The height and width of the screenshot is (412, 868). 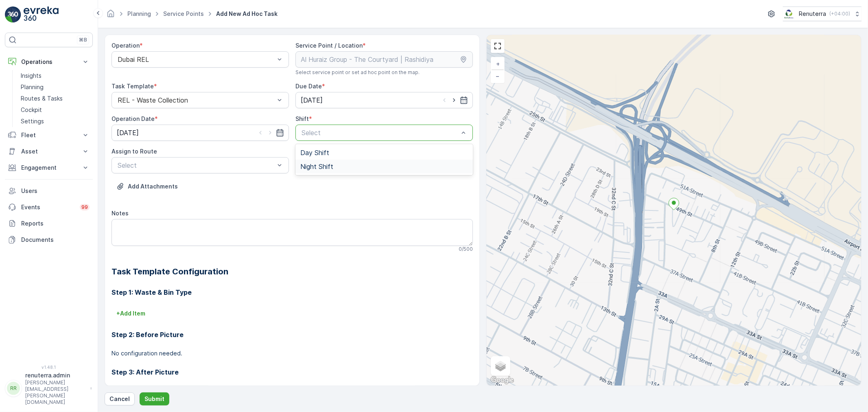 What do you see at coordinates (822, 14) in the screenshot?
I see `button: Renuterra(+04:00)` at bounding box center [822, 14].